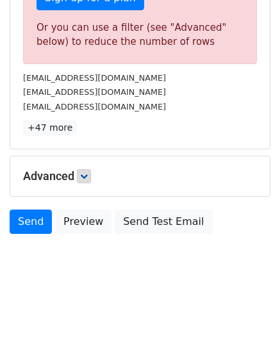 The height and width of the screenshot is (339, 280). Describe the element at coordinates (31, 221) in the screenshot. I see `a: Send` at that location.